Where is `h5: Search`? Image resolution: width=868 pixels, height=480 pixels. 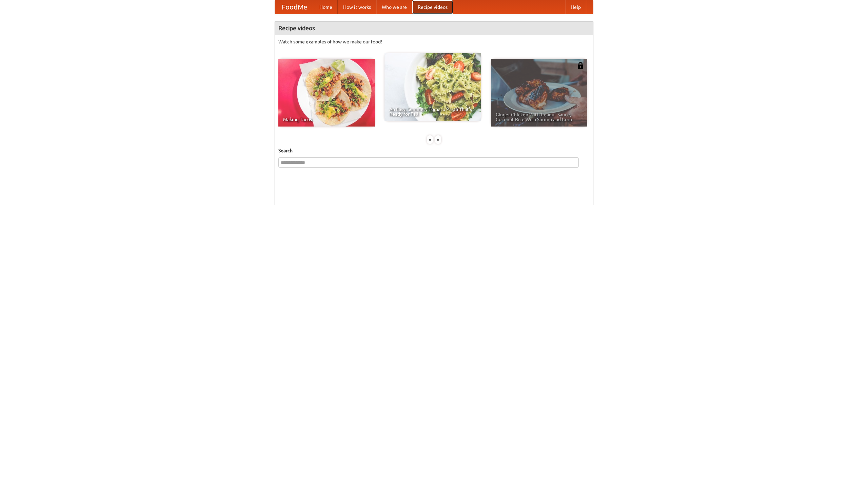 h5: Search is located at coordinates (434, 151).